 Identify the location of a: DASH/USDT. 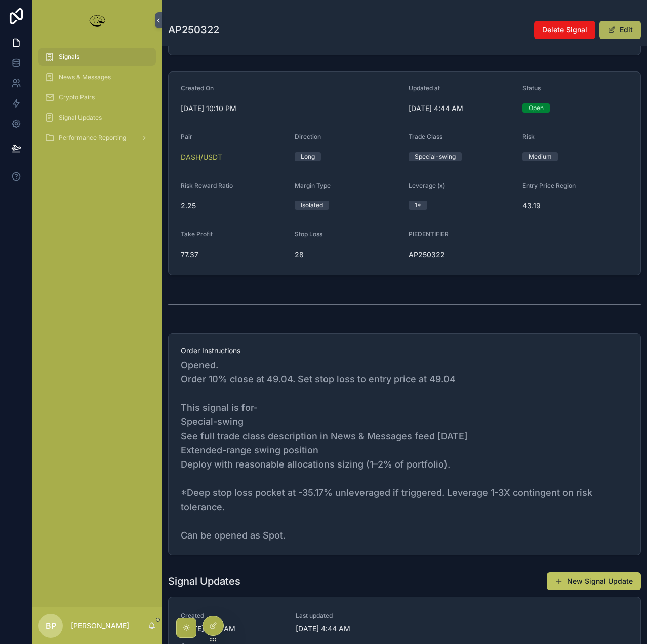
(202, 157).